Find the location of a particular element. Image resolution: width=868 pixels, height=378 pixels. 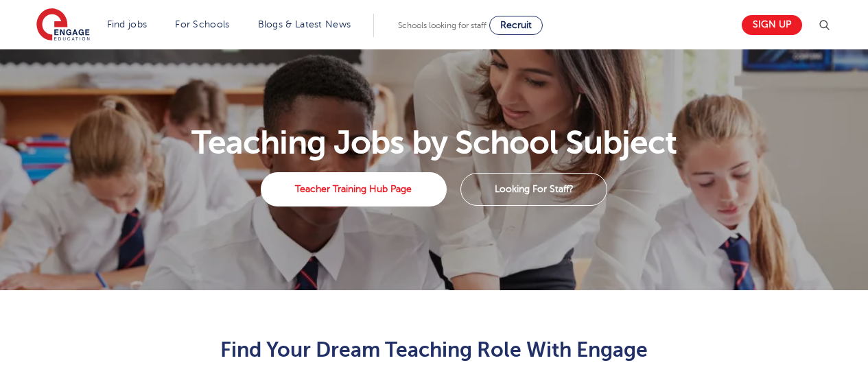

a: Recruit is located at coordinates (516, 25).